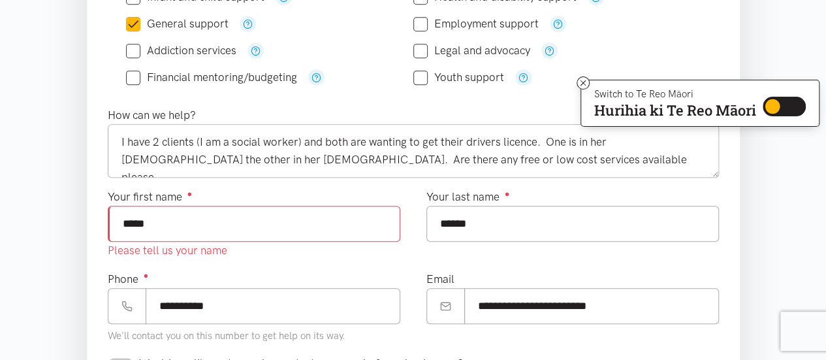  I want to click on label: How can we help?, so click(152, 115).